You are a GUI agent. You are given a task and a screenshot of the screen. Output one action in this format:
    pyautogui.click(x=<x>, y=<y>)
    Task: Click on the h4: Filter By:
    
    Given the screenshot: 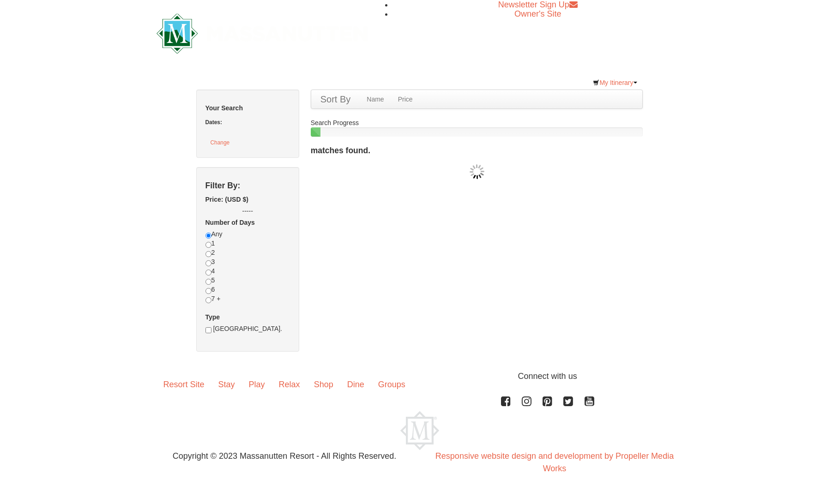 What is the action you would take?
    pyautogui.click(x=247, y=186)
    